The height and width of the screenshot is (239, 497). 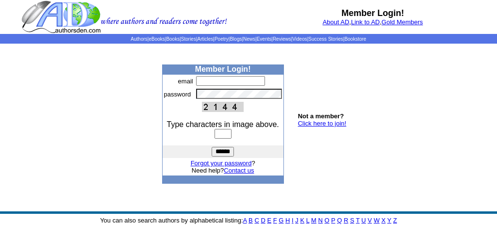 I want to click on a: L, so click(x=307, y=220).